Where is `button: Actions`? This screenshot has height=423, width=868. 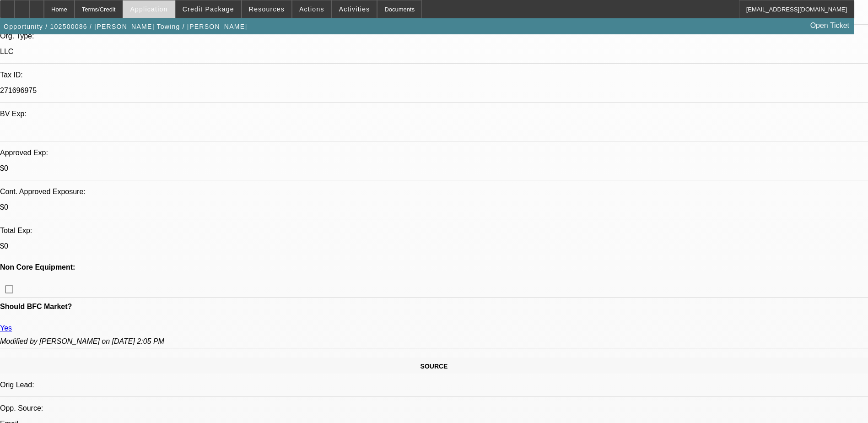
button: Actions is located at coordinates (312, 9).